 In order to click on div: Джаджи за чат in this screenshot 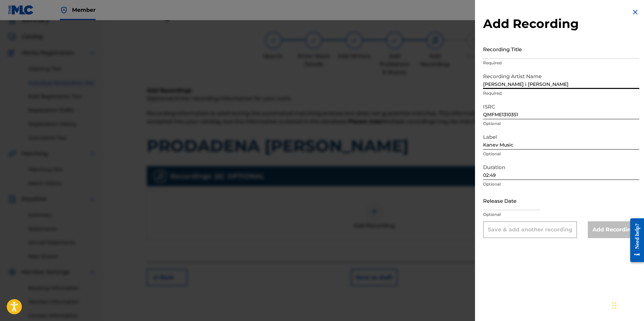, I will do `click(627, 305)`.